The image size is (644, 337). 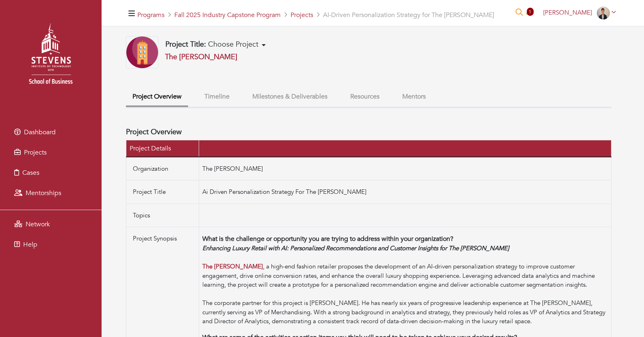 What do you see at coordinates (31, 173) in the screenshot?
I see `span: Cases` at bounding box center [31, 173].